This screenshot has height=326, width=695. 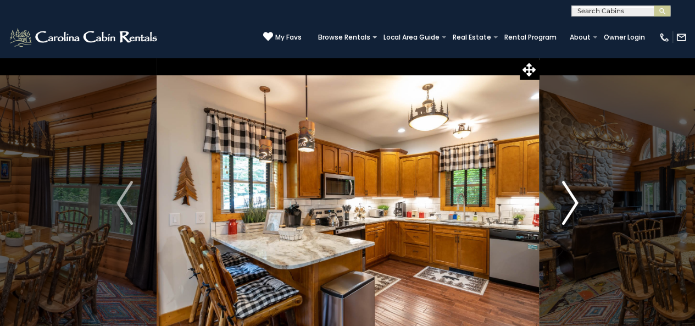 I want to click on a: Owner Login, so click(x=625, y=37).